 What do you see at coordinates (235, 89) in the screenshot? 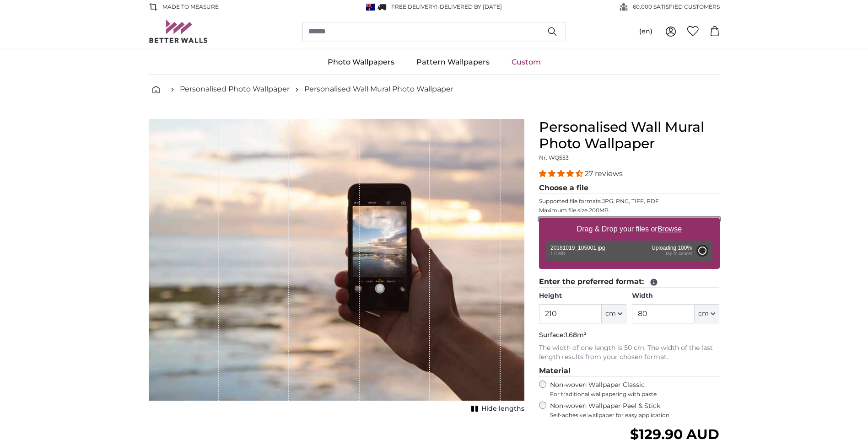
I see `a: Personalised Photo Wallpaper` at bounding box center [235, 89].